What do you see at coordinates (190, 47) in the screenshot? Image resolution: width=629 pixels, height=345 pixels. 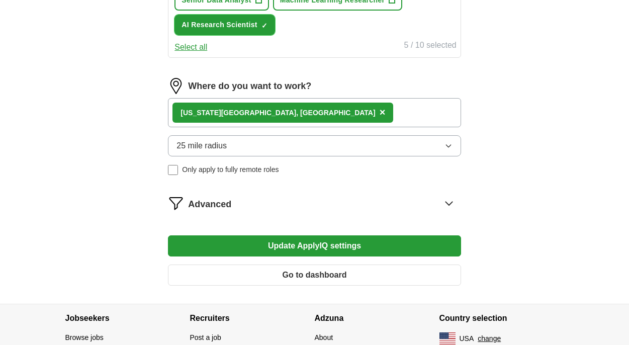 I see `button: Select all` at bounding box center [190, 47].